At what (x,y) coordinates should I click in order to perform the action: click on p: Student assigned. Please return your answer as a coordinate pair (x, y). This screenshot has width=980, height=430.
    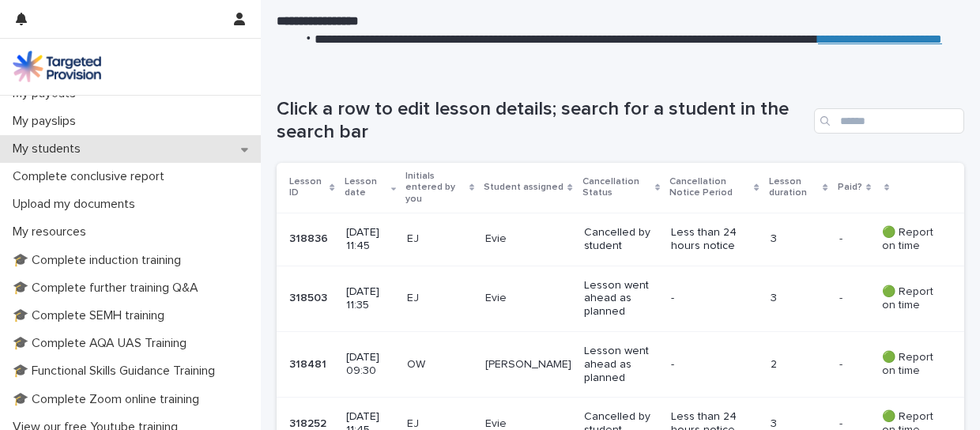
    Looking at the image, I should click on (524, 188).